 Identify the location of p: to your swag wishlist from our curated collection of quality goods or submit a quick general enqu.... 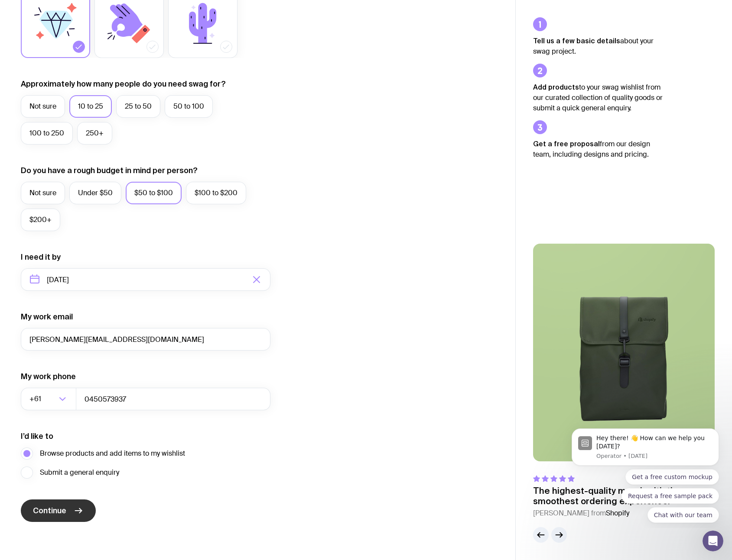
(598, 97).